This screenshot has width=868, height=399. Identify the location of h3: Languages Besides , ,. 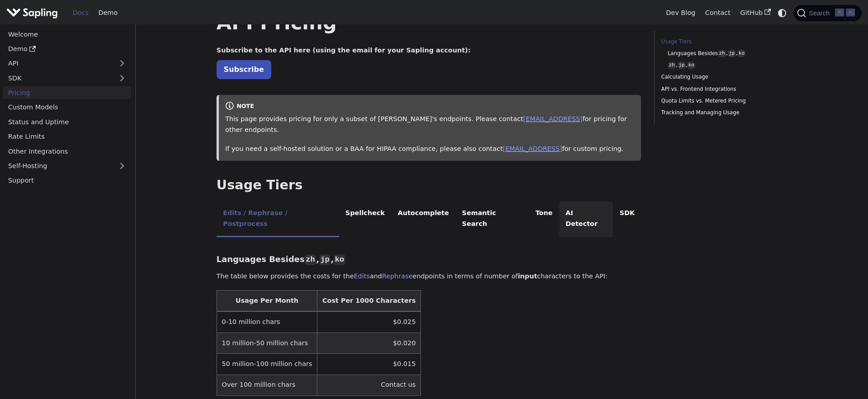
(429, 260).